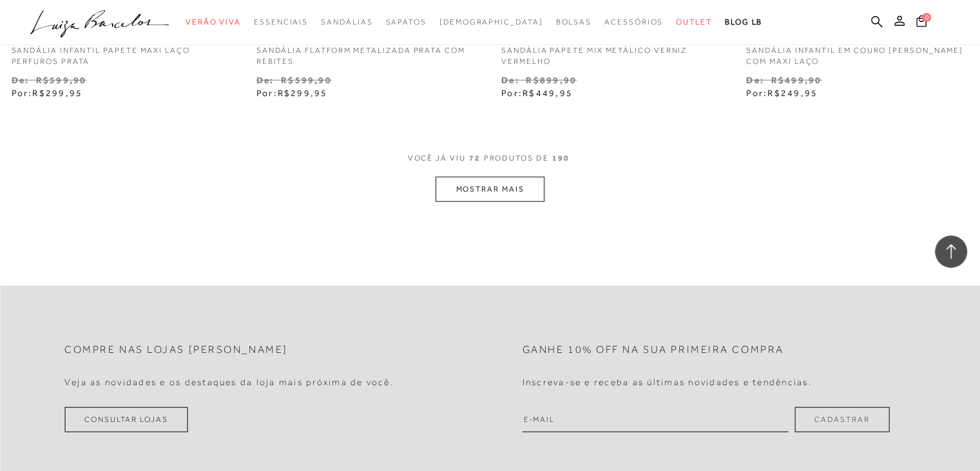 This screenshot has width=980, height=471. What do you see at coordinates (842, 419) in the screenshot?
I see `button: Cadastrar` at bounding box center [842, 419].